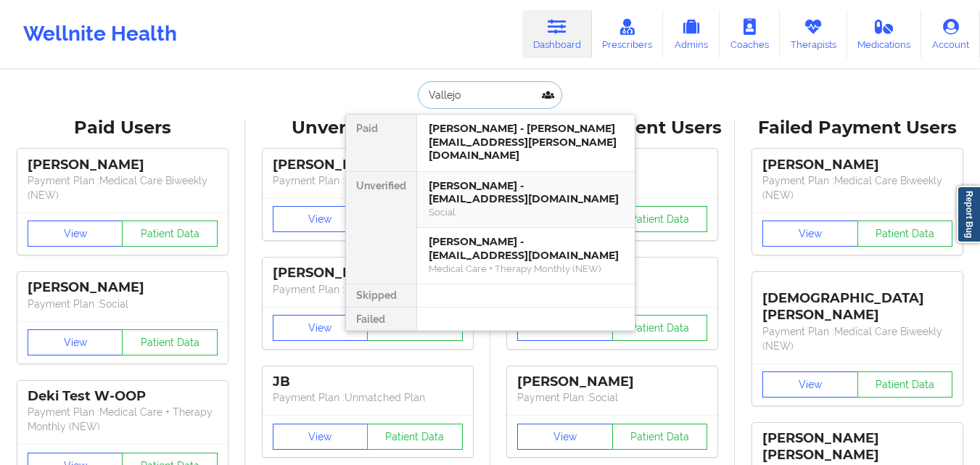 The image size is (980, 465). Describe the element at coordinates (122, 128) in the screenshot. I see `div: Paid Users` at that location.